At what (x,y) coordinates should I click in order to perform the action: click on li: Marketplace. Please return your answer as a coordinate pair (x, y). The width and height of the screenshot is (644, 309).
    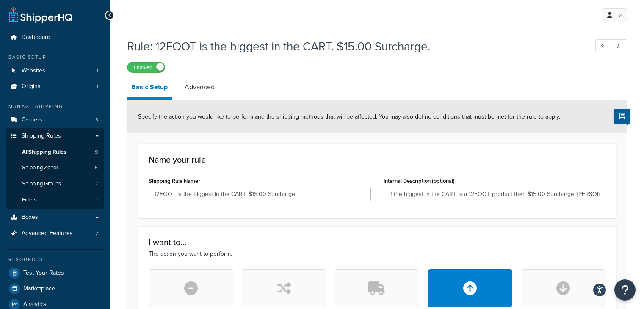
    Looking at the image, I should click on (55, 289).